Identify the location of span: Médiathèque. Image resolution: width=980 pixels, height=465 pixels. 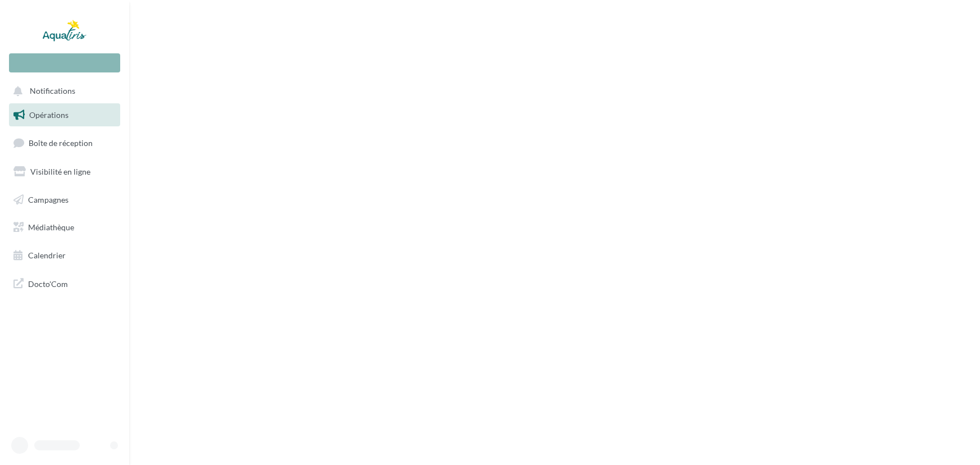
(51, 227).